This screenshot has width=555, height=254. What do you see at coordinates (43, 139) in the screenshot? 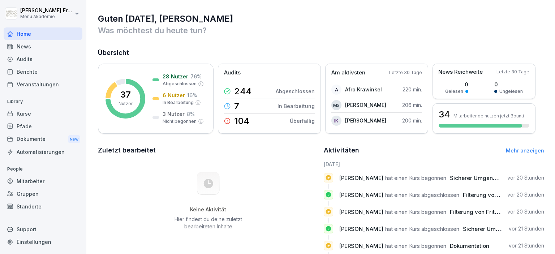
I see `a: DokumenteNew` at bounding box center [43, 139].